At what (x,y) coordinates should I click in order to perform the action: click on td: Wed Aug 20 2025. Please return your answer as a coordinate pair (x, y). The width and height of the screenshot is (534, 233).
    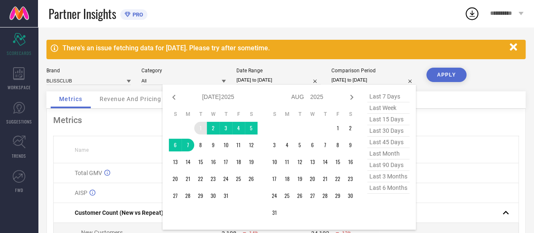
    Looking at the image, I should click on (313, 179).